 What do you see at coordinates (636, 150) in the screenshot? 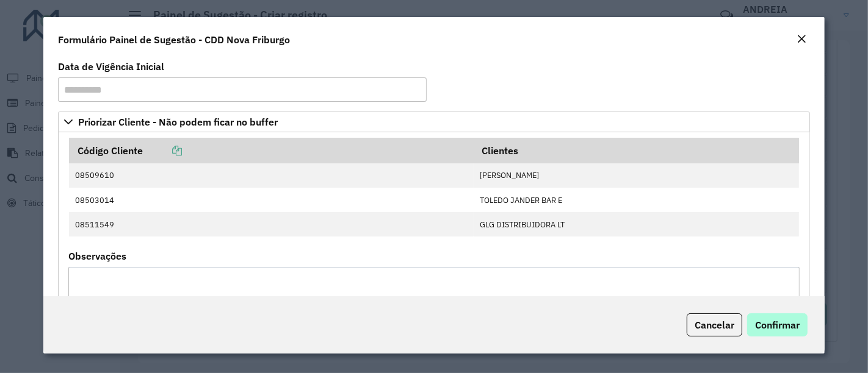
I see `th: Clientes` at bounding box center [636, 150].